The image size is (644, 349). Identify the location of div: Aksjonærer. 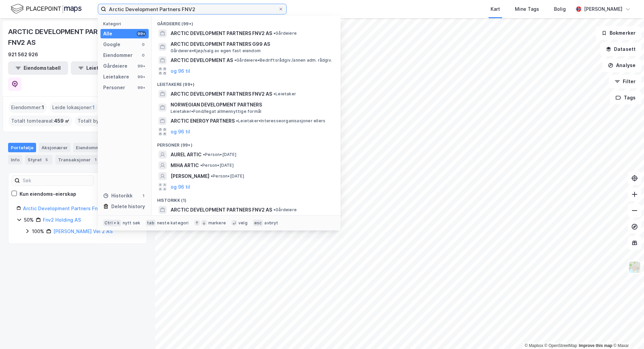
(55, 147).